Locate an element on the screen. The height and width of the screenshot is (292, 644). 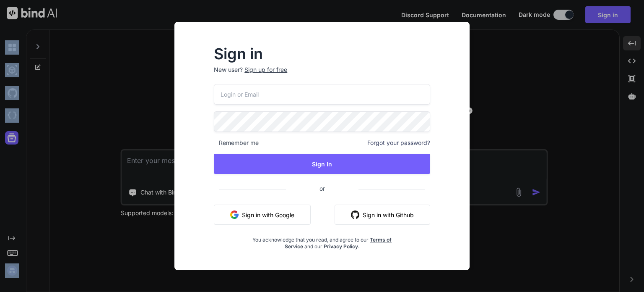
h2: Sign in is located at coordinates (322, 54).